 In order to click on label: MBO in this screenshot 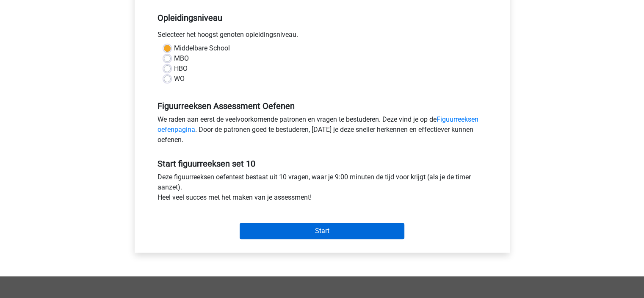, I will do `click(181, 58)`.